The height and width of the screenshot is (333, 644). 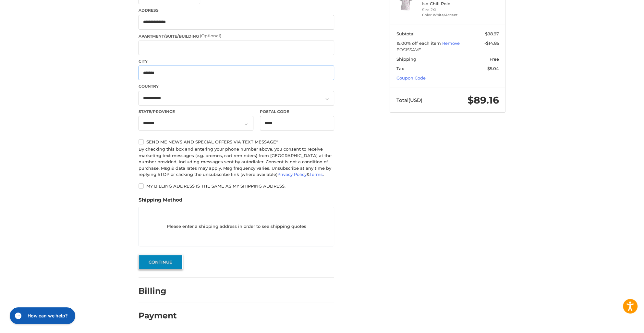 What do you see at coordinates (236, 61) in the screenshot?
I see `label: City` at bounding box center [236, 61].